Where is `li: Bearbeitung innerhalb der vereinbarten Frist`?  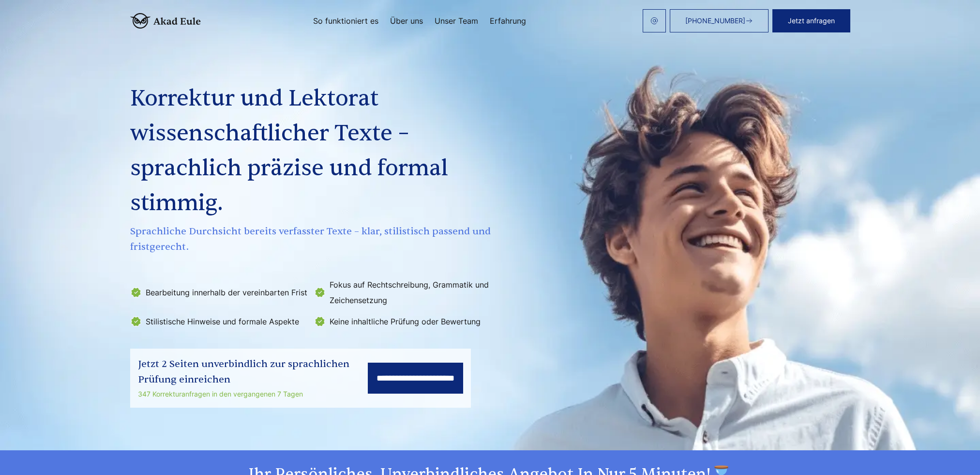
li: Bearbeitung innerhalb der vereinbarten Frist is located at coordinates (219, 293).